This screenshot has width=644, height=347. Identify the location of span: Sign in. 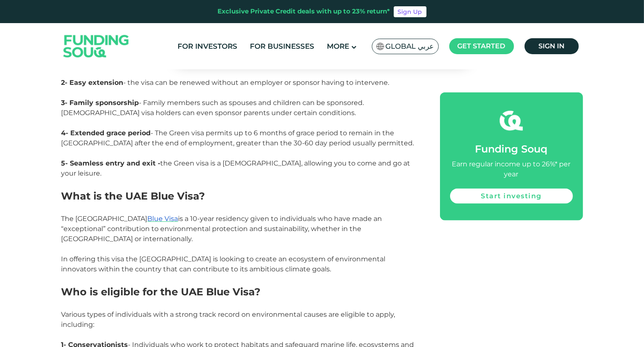
(552, 46).